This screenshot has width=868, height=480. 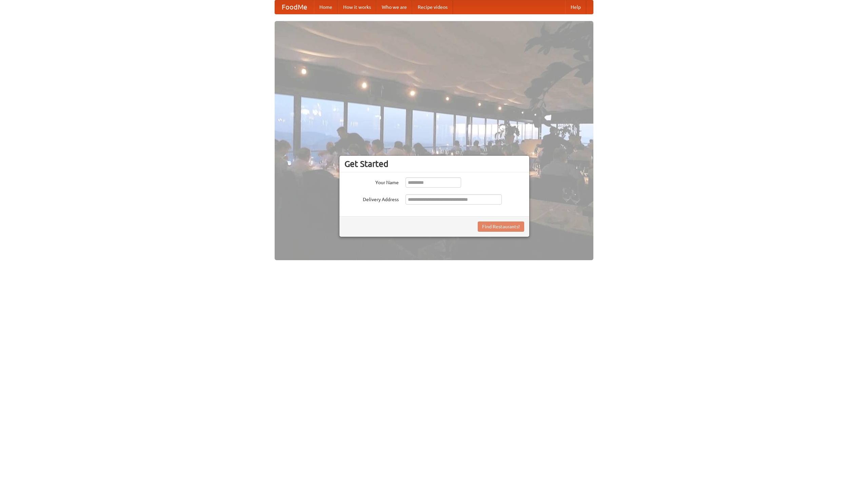 I want to click on button: Find Restaurants!, so click(x=501, y=227).